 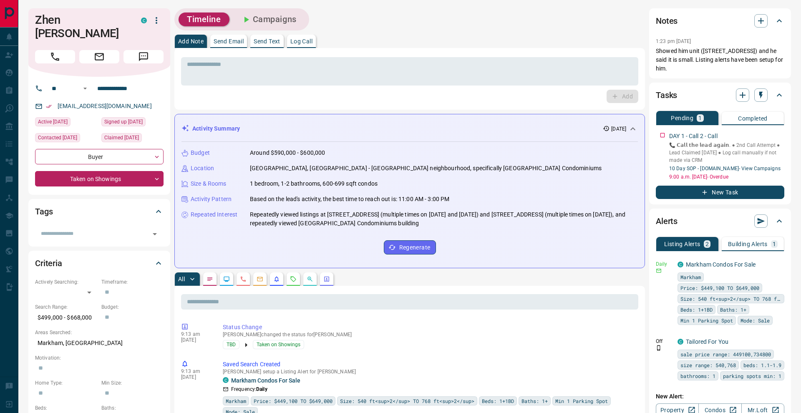 What do you see at coordinates (66, 383) in the screenshot?
I see `p: Home Type:` at bounding box center [66, 383].